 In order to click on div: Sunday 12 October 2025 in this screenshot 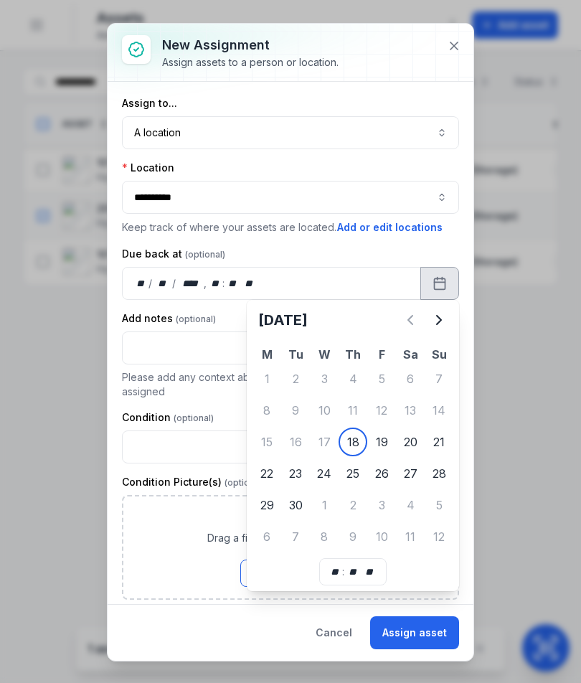, I will do `click(439, 536)`.